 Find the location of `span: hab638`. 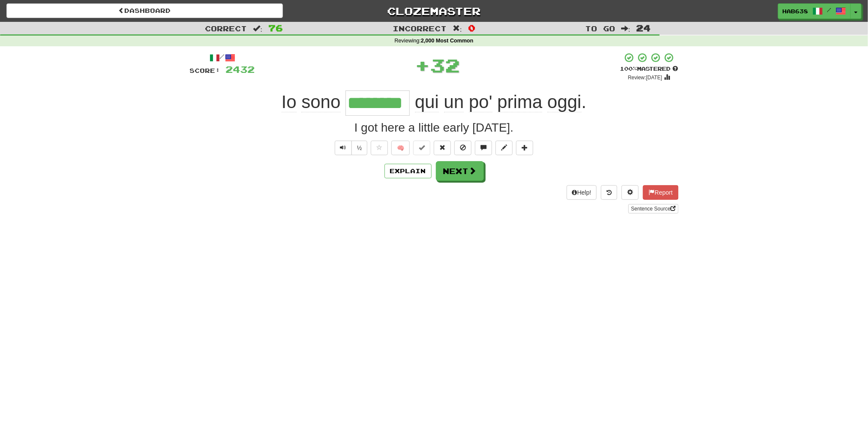

span: hab638 is located at coordinates (796, 11).